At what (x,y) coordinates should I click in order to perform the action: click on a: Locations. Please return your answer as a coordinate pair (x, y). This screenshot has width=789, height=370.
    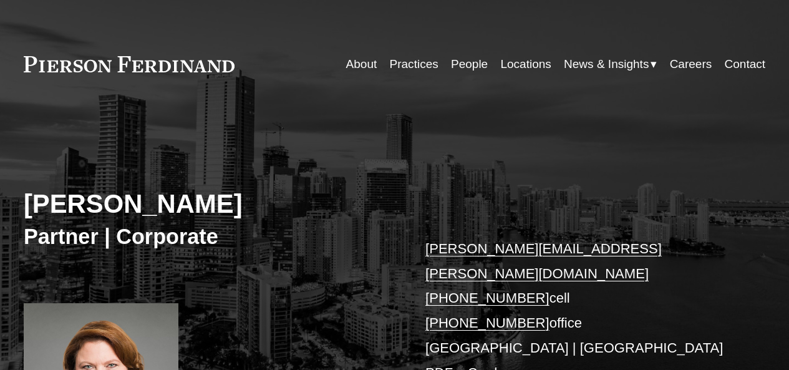
    Looking at the image, I should click on (525, 64).